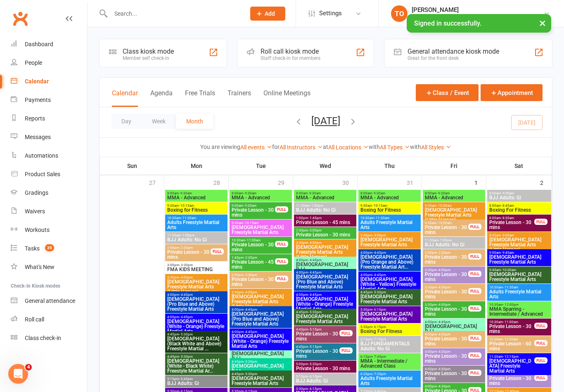 The image size is (564, 392). What do you see at coordinates (415, 147) in the screenshot?
I see `strong: with` at bounding box center [415, 147].